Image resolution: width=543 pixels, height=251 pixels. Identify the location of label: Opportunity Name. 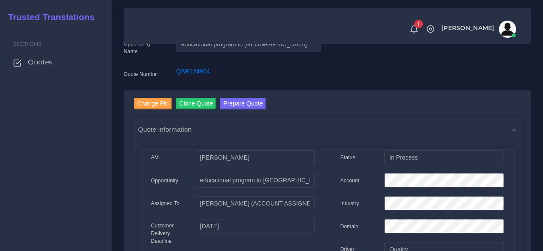
(143, 48).